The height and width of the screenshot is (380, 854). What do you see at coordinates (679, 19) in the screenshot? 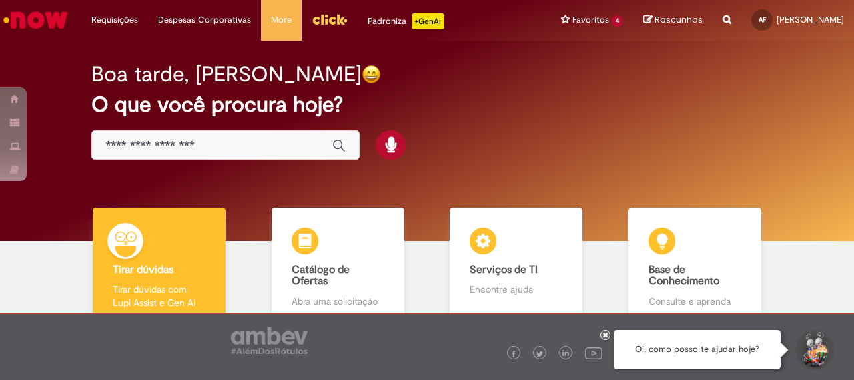
I see `span: Rascunhos` at bounding box center [679, 19].